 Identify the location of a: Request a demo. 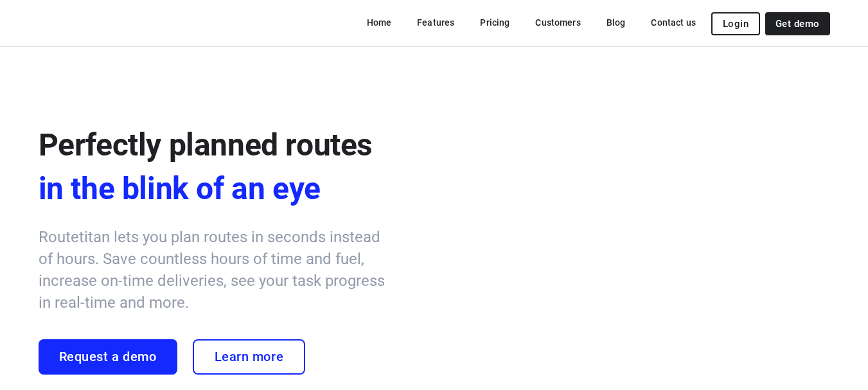
(108, 357).